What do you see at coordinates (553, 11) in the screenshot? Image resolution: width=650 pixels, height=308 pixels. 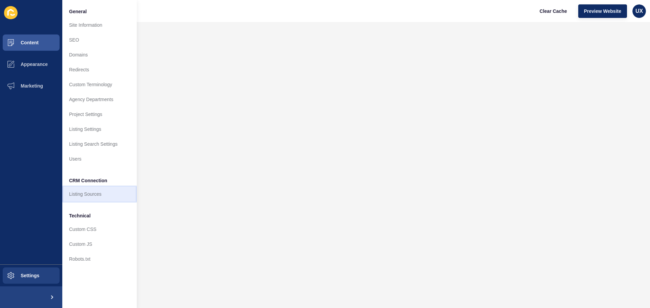 I see `span: Clear Cache` at bounding box center [553, 11].